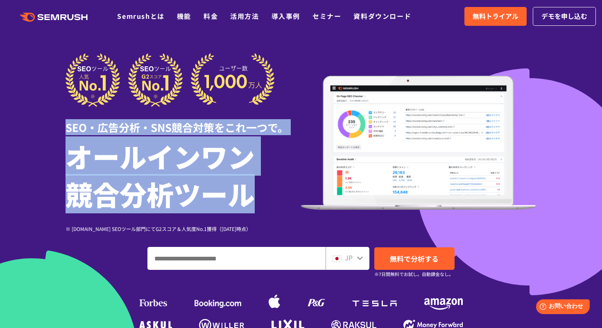 The height and width of the screenshot is (328, 602). Describe the element at coordinates (286, 16) in the screenshot. I see `a: 導入事例` at that location.